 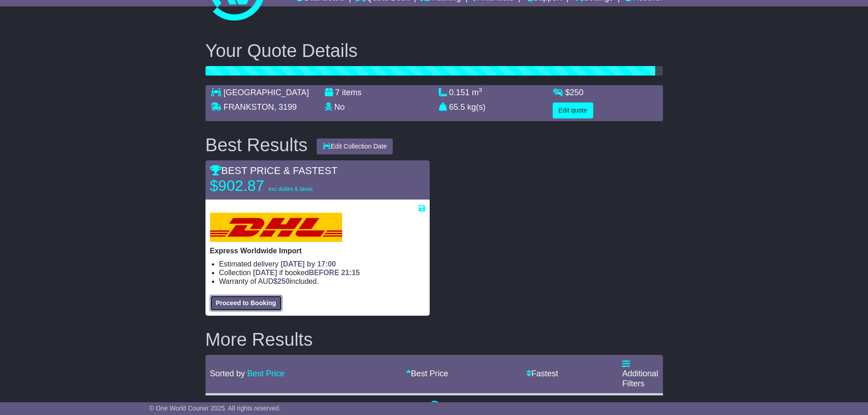 I want to click on span: if booked, so click(x=306, y=272).